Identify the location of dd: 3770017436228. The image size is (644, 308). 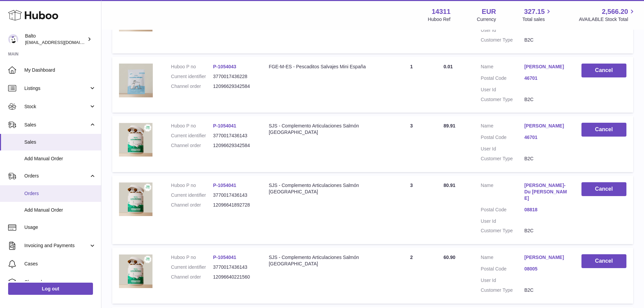
(234, 76).